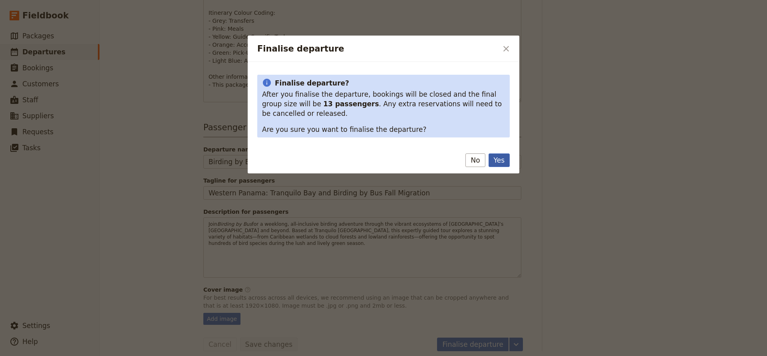 This screenshot has width=767, height=356. Describe the element at coordinates (390, 83) in the screenshot. I see `strong: Finalise departure?` at that location.